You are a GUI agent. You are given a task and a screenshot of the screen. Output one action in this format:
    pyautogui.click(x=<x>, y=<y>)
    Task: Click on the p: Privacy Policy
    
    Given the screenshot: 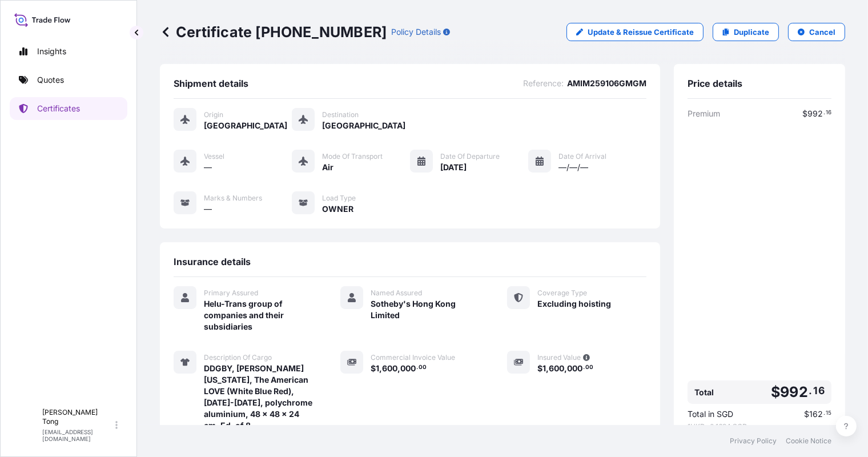 What is the action you would take?
    pyautogui.click(x=753, y=441)
    